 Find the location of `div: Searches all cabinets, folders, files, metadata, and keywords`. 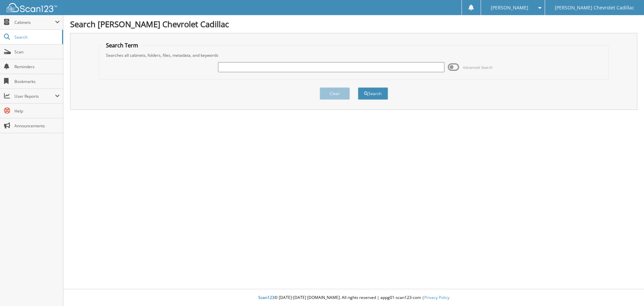

div: Searches all cabinets, folders, files, metadata, and keywords is located at coordinates (354, 55).